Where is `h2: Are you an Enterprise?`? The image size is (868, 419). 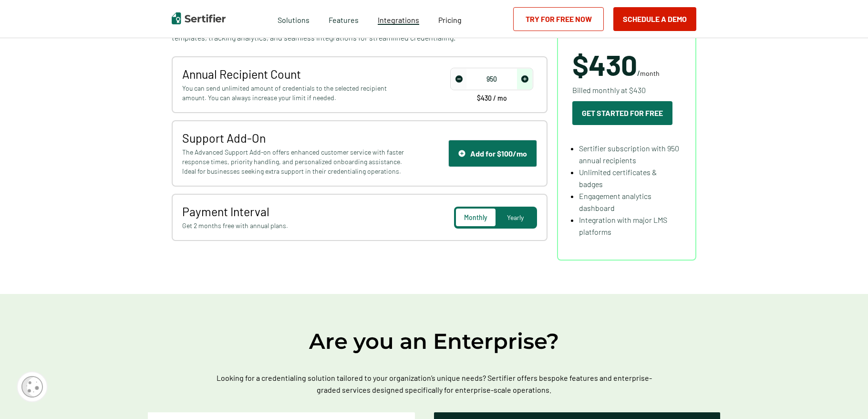
h2: Are you an Enterprise? is located at coordinates (434, 341).